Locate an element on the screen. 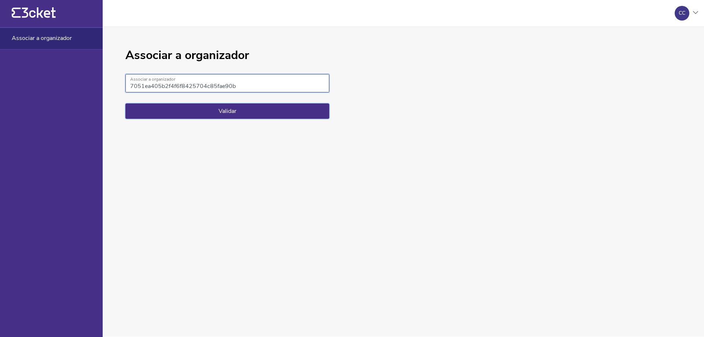  input: Associar a organizador is located at coordinates (227, 83).